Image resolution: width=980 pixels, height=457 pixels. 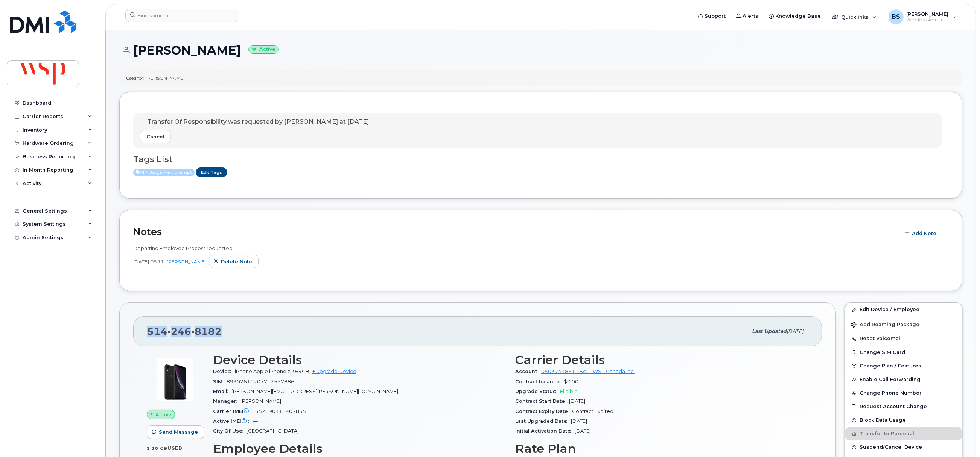 I want to click on button: Reset Voicemail, so click(x=904, y=339).